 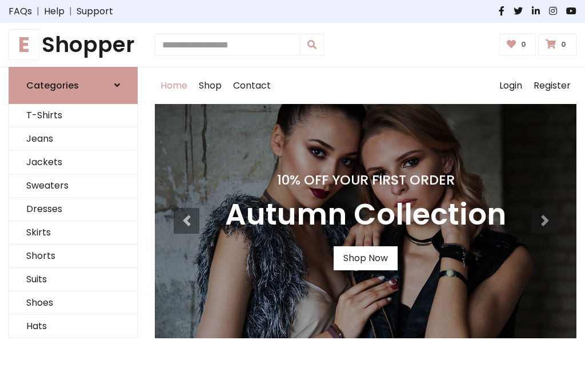 I want to click on h1: Shopper, so click(x=73, y=45).